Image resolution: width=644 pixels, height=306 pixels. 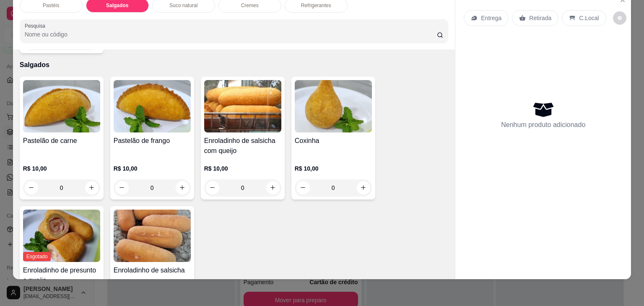 What do you see at coordinates (51, 5) in the screenshot?
I see `p: Pastéis` at bounding box center [51, 5].